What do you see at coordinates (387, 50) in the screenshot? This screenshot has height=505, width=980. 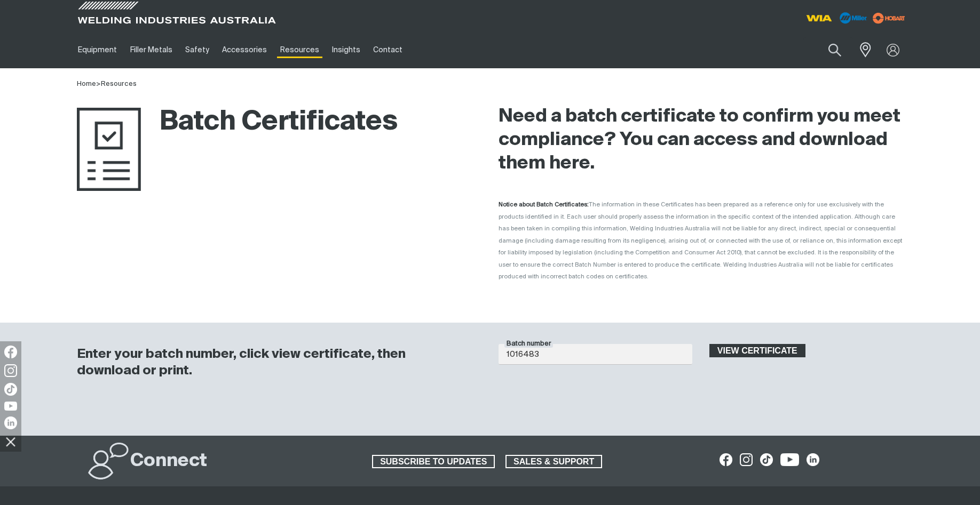 I see `a: Contact` at bounding box center [387, 50].